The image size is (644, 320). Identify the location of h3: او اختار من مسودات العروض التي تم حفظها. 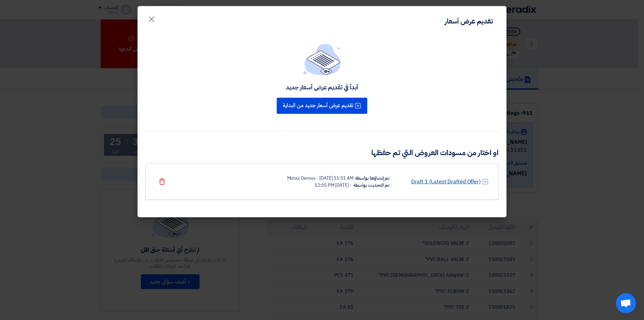
(322, 153).